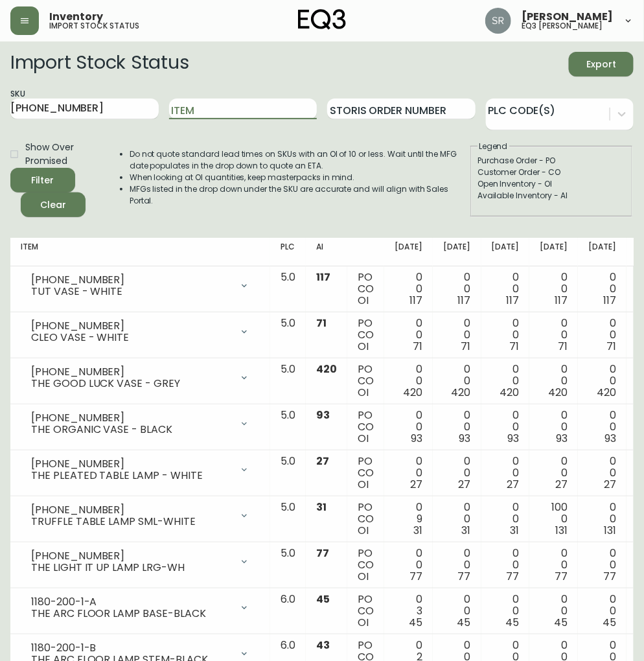 The image size is (644, 661). Describe the element at coordinates (53, 204) in the screenshot. I see `button: Clear` at that location.